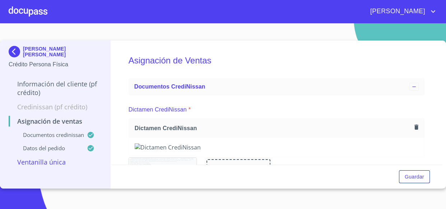 The width and height of the screenshot is (446, 209). I want to click on button: Guardar, so click(414, 177).